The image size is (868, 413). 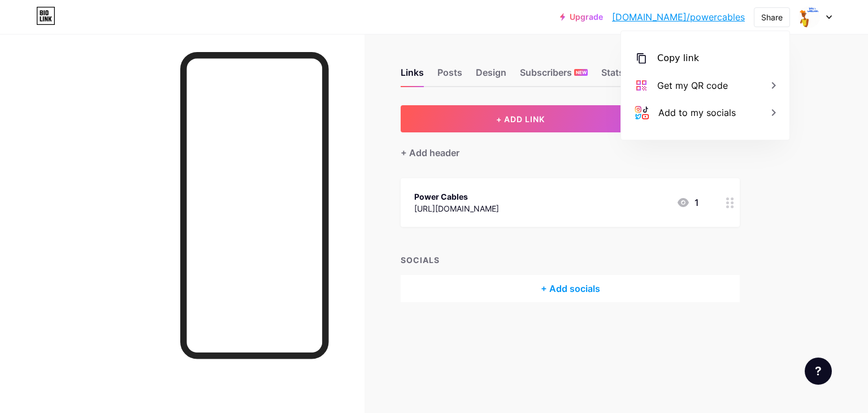 What do you see at coordinates (554, 76) in the screenshot?
I see `div: Subscribers` at bounding box center [554, 76].